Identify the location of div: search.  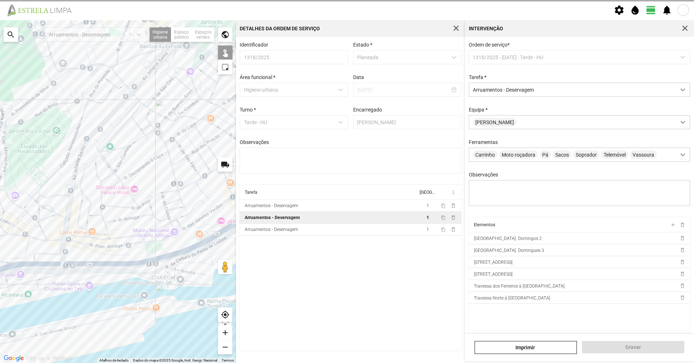
(11, 35).